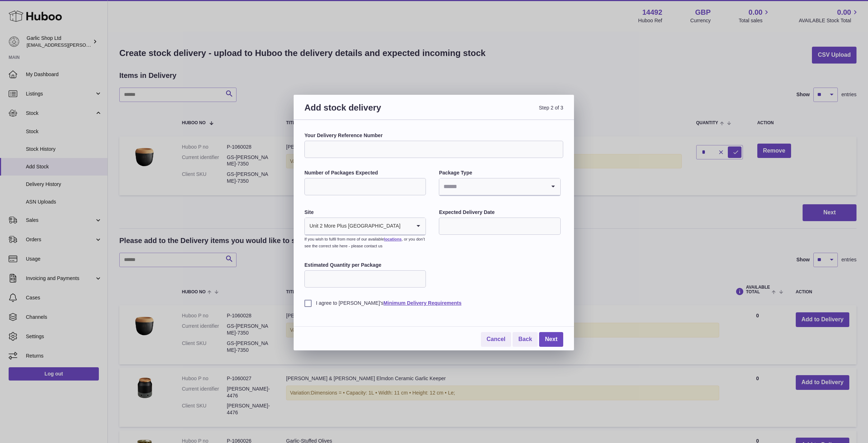 Image resolution: width=868 pixels, height=443 pixels. What do you see at coordinates (500, 213) in the screenshot?
I see `label: Expected Delivery Date` at bounding box center [500, 213].